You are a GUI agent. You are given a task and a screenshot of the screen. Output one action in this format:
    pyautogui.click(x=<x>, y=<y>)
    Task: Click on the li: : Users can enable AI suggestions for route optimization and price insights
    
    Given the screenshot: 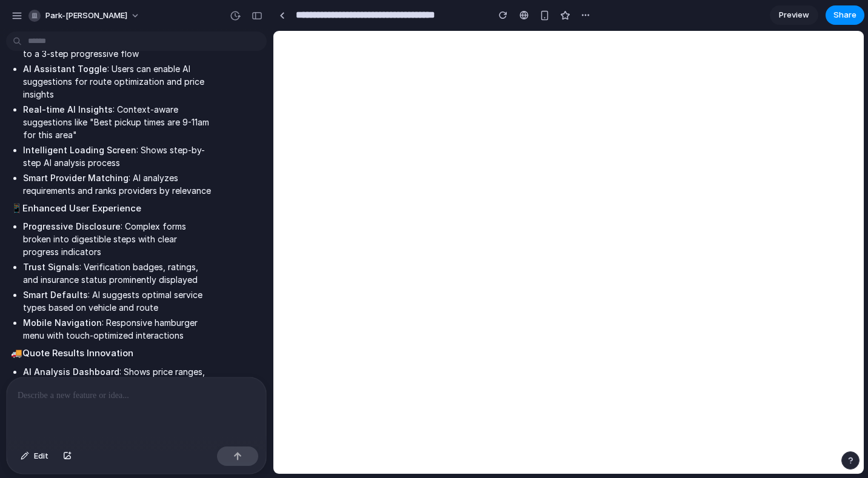 What is the action you would take?
    pyautogui.click(x=118, y=81)
    